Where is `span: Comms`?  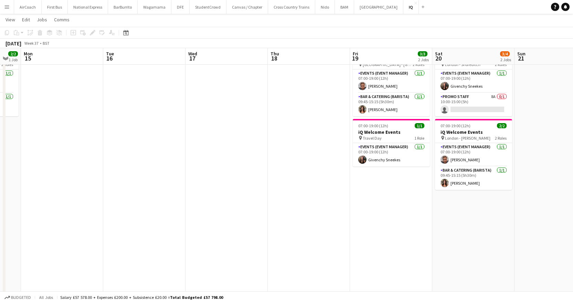
span: Comms is located at coordinates (62, 20).